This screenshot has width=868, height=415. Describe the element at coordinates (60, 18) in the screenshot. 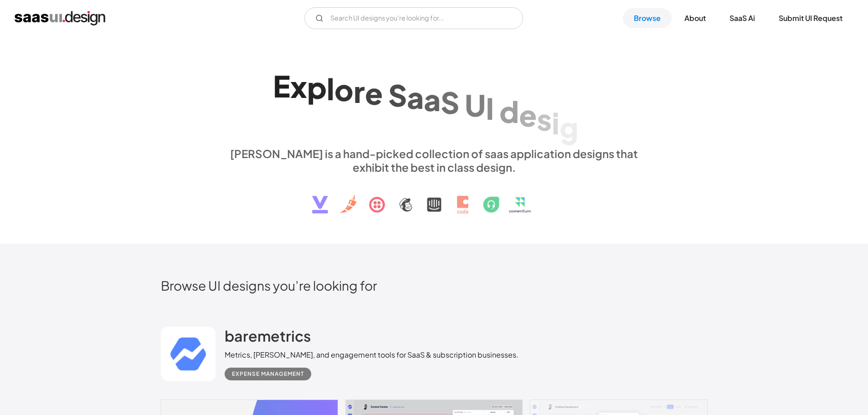

I see `a: home` at that location.